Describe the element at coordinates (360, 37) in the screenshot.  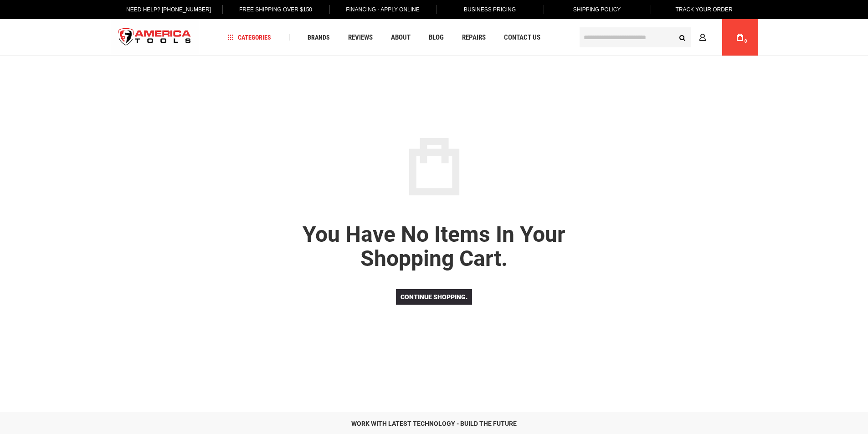
I see `span: Reviews` at that location.